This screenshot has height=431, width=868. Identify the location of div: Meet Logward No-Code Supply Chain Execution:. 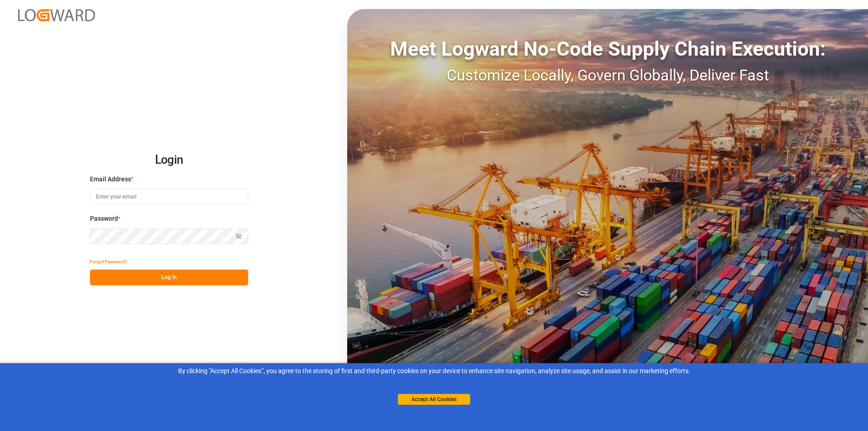
(608, 49).